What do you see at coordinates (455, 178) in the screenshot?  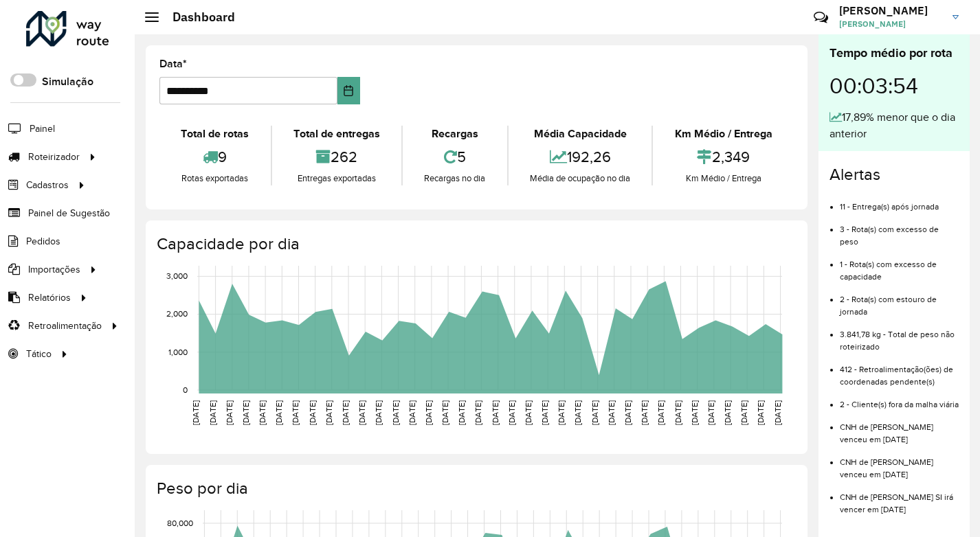 I see `div: Recargas no dia` at bounding box center [455, 178].